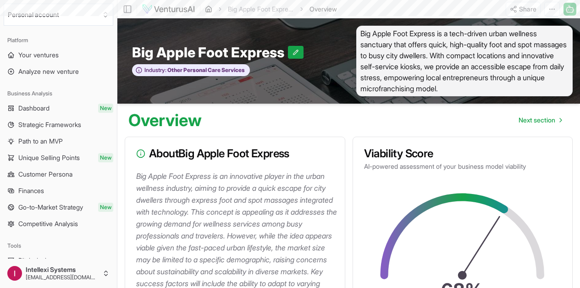 This screenshot has height=288, width=580. What do you see at coordinates (45, 174) in the screenshot?
I see `span: Customer Persona` at bounding box center [45, 174].